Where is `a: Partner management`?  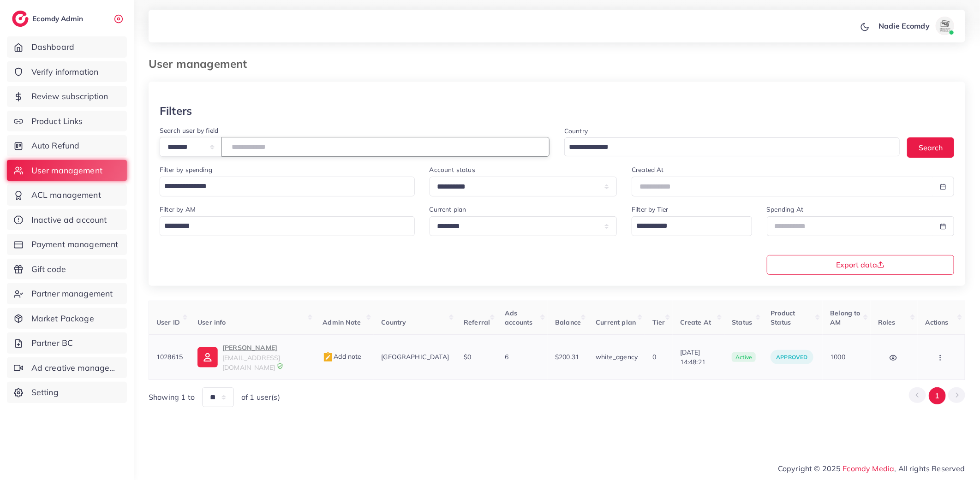 a: Partner management is located at coordinates (67, 293).